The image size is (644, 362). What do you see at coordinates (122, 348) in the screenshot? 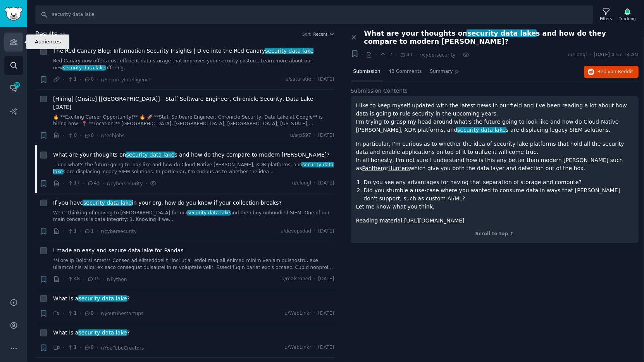
I see `span: r/YouTubeCreators` at bounding box center [122, 348].